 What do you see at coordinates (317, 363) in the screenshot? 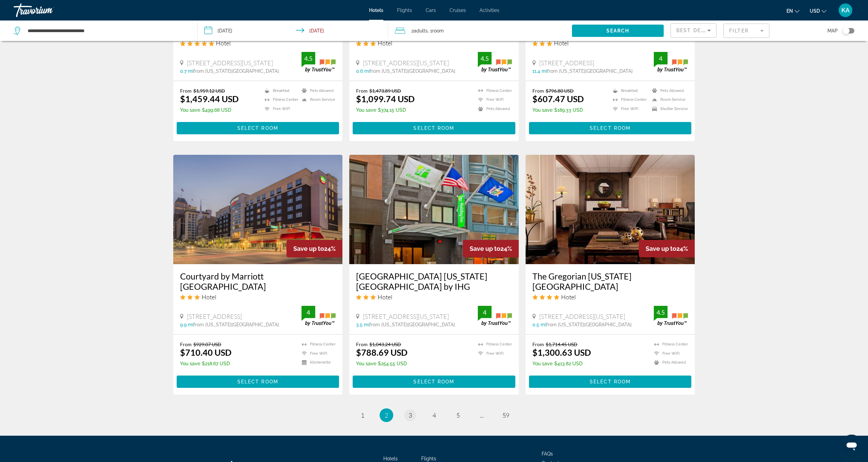
I see `li: Kitchenette` at bounding box center [317, 363].